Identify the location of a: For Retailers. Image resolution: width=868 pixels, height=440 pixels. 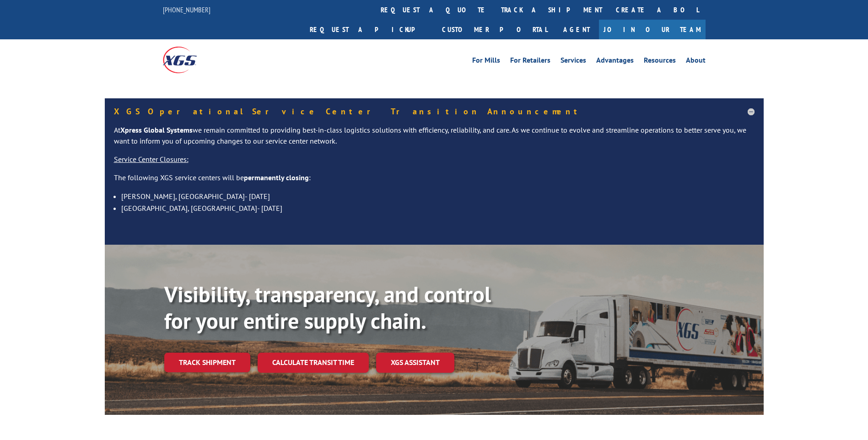
(530, 62).